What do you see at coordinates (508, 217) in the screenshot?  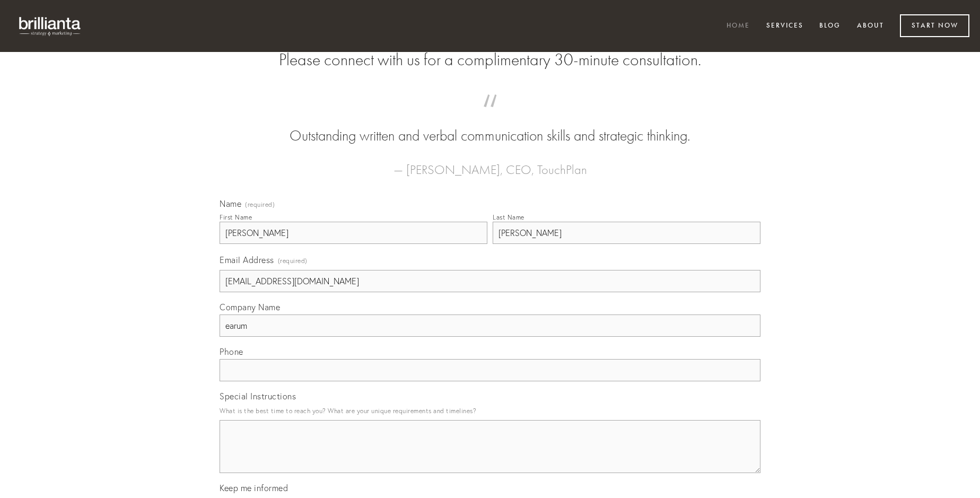 I see `div: Last Name` at bounding box center [508, 217].